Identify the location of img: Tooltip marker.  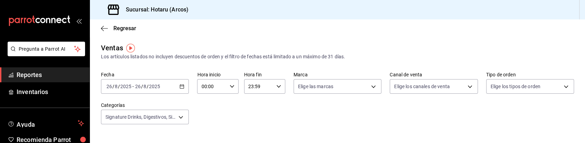
(130, 48).